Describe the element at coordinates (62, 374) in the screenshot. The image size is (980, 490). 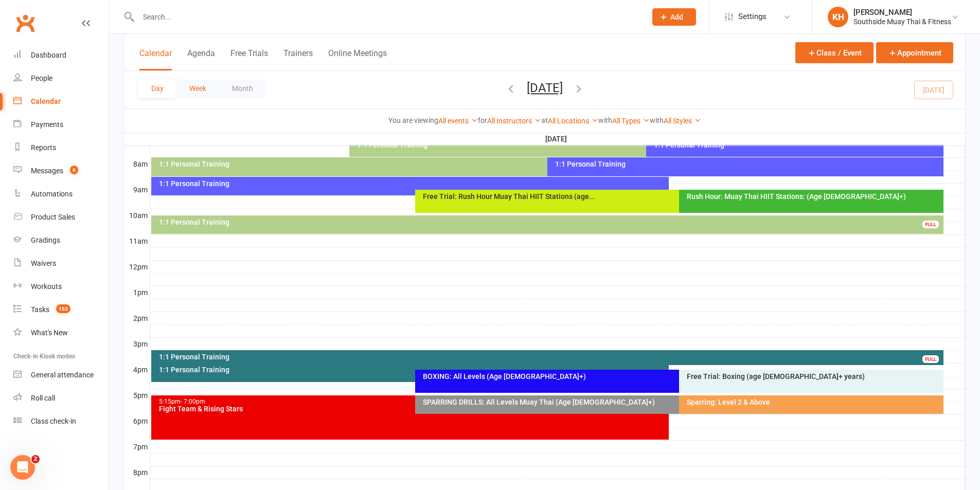
I see `div: General attendance` at that location.